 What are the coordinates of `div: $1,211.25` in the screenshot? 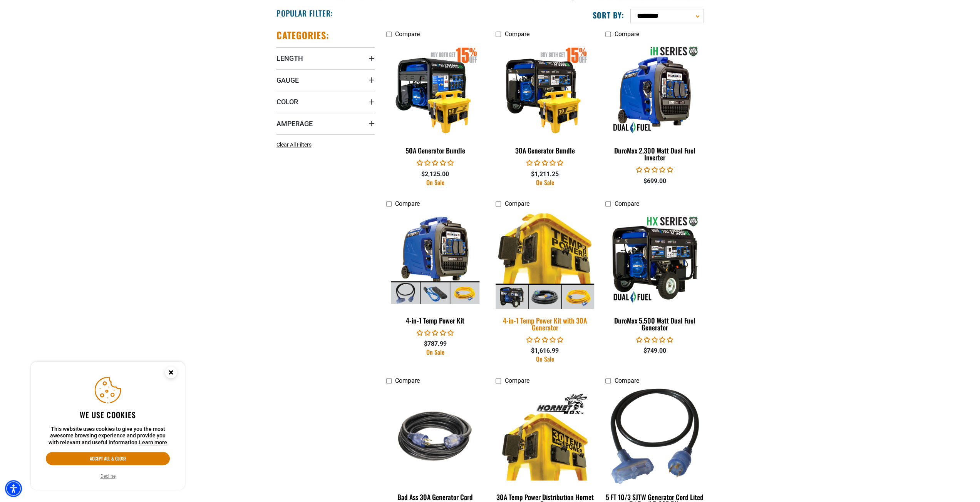 It's located at (544, 174).